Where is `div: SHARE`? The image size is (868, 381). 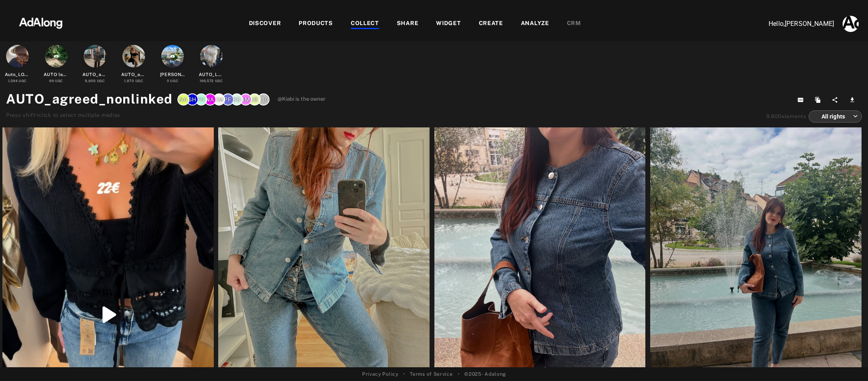 div: SHARE is located at coordinates (408, 24).